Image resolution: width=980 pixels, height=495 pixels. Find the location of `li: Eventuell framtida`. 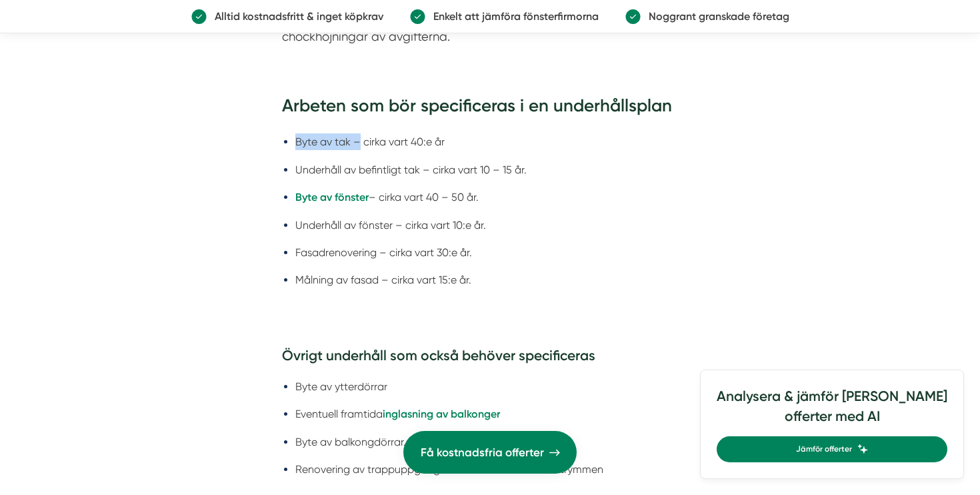

li: Eventuell framtida is located at coordinates (496, 414).